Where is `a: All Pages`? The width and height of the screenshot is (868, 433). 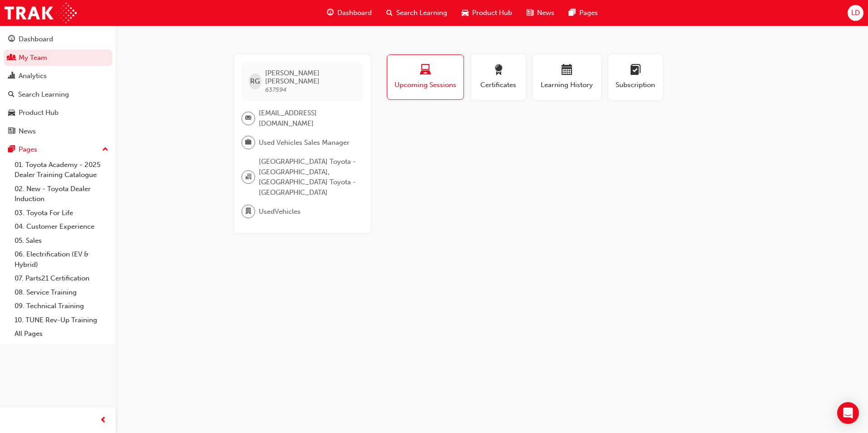 a: All Pages is located at coordinates (62, 334).